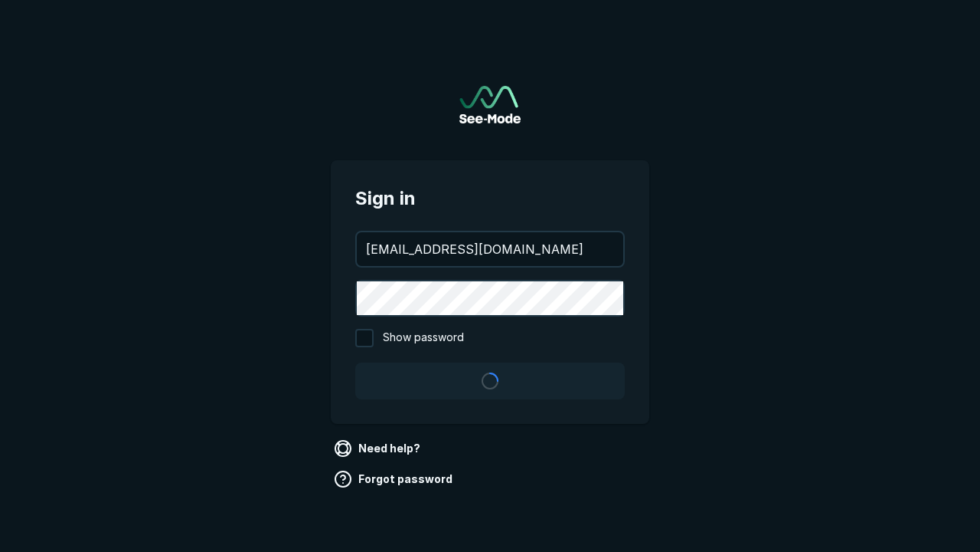 This screenshot has width=980, height=552. What do you see at coordinates (490, 104) in the screenshot?
I see `img: See-Mode Logo` at bounding box center [490, 104].